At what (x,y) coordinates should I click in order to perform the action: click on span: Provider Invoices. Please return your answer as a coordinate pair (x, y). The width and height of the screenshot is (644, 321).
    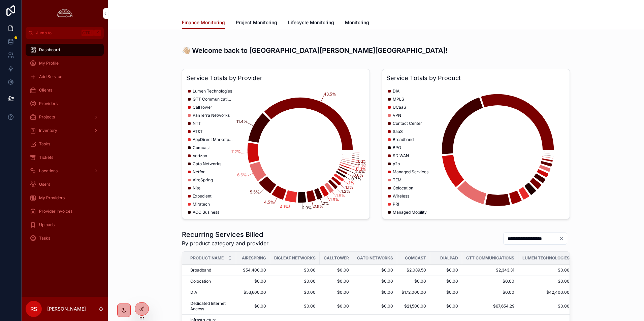
    Looking at the image, I should click on (56, 211).